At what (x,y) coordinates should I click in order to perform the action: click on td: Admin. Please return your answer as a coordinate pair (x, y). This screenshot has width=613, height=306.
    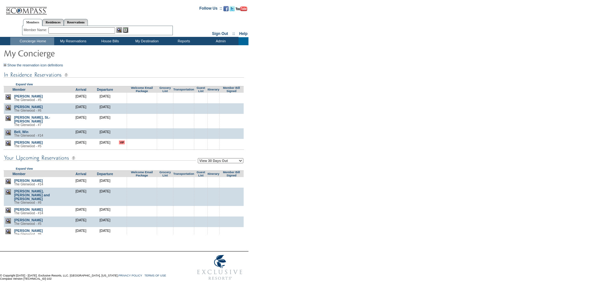
    Looking at the image, I should click on (220, 41).